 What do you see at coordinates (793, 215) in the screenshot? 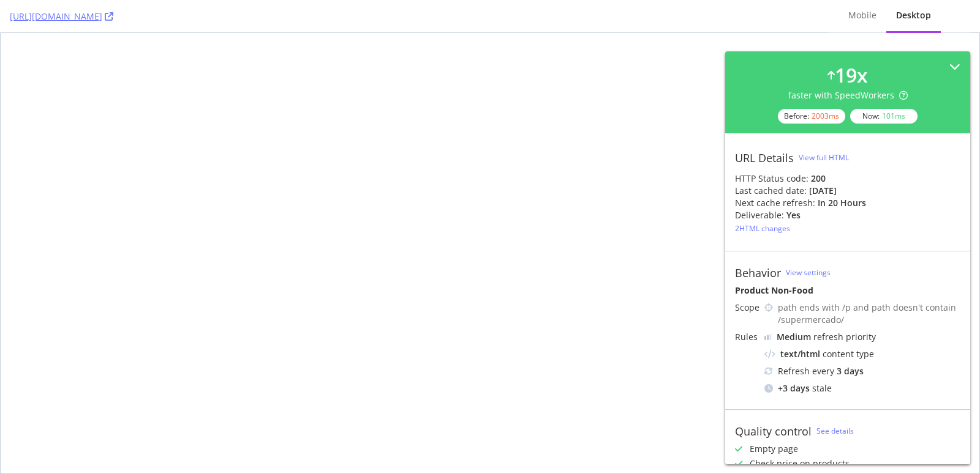
I see `div: Yes` at bounding box center [793, 215].